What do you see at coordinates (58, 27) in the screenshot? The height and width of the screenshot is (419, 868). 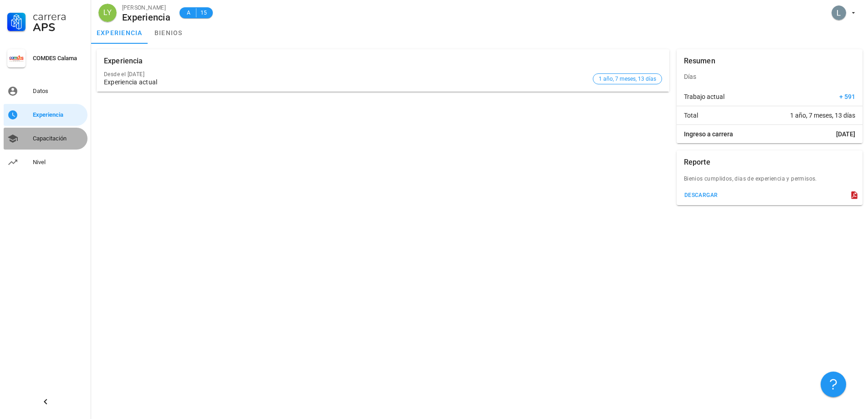 I see `div: APS` at bounding box center [58, 27].